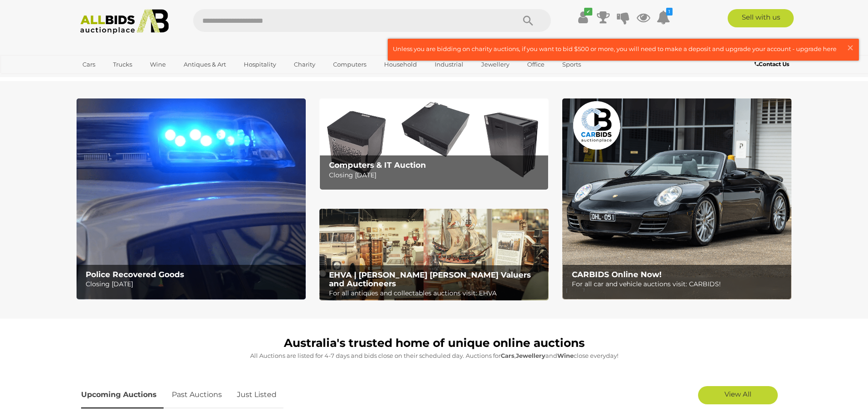 Image resolution: width=868 pixels, height=418 pixels. I want to click on h1: Australia's trusted home of unique online auctions, so click(434, 344).